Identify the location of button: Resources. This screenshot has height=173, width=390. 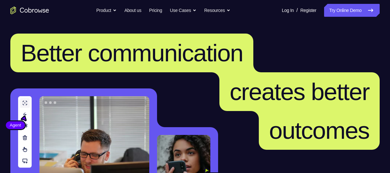
(217, 10).